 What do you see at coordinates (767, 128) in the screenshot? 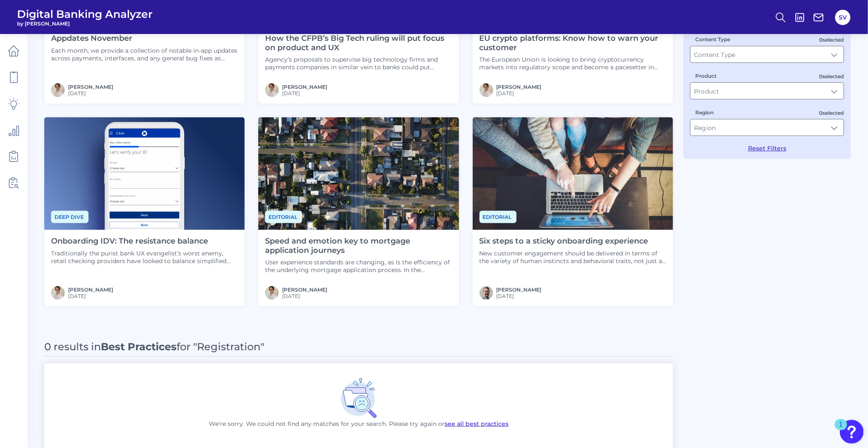
I see `input: Region` at bounding box center [767, 128].